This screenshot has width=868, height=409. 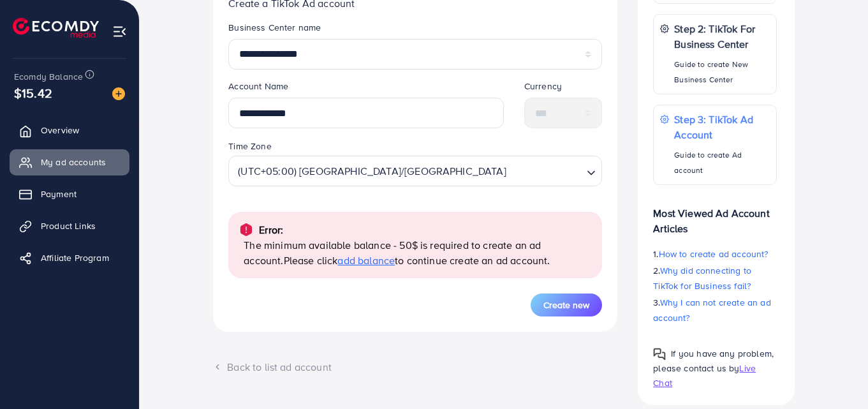 What do you see at coordinates (75, 258) in the screenshot?
I see `span: Affiliate Program` at bounding box center [75, 258].